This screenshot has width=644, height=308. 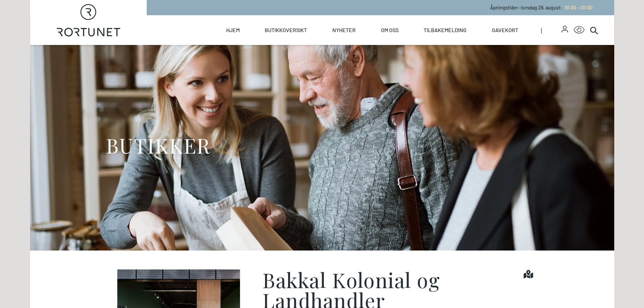 What do you see at coordinates (577, 7) in the screenshot?
I see `a: 10:00 - 20:00` at bounding box center [577, 7].